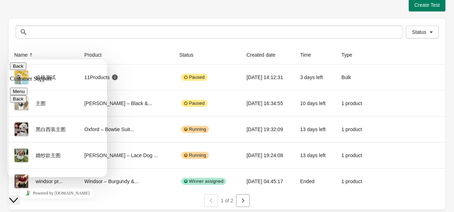 Image resolution: width=454 pixels, height=212 pixels. I want to click on div: Oxford – Bowtie Suit..., so click(126, 130).